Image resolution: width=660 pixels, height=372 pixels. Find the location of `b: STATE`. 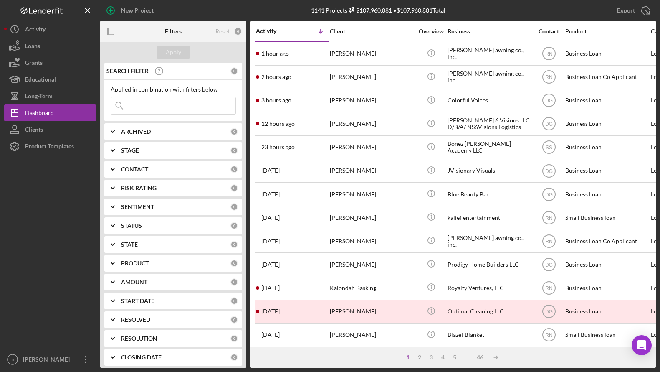

b: STATE is located at coordinates (129, 244).